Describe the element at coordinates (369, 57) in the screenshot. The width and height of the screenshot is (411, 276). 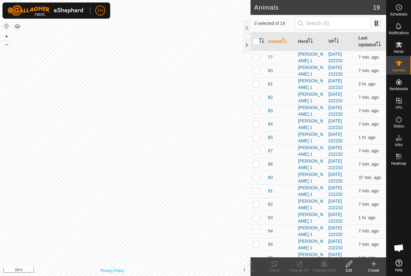
I see `span: Sep 13, 2025 at 8:31 AM` at that location.